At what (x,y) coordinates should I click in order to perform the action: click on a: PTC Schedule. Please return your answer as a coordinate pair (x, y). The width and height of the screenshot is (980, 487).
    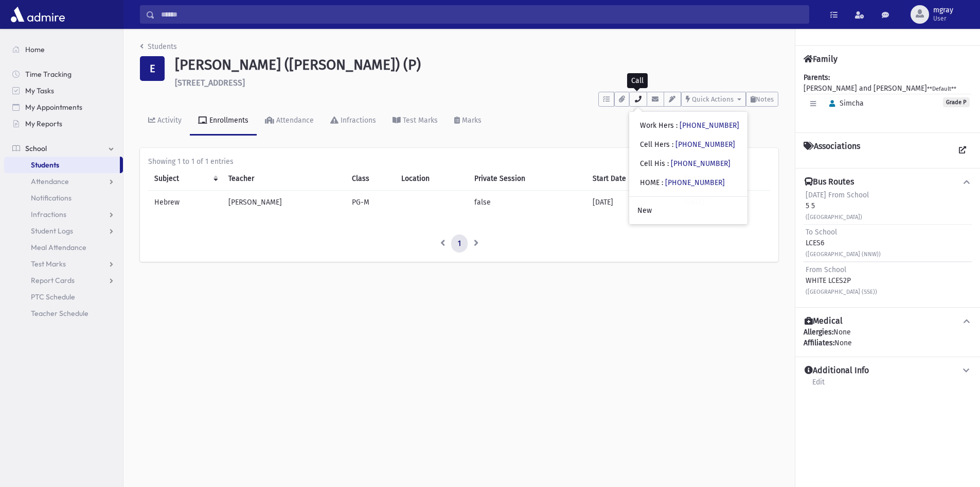
    Looking at the image, I should click on (64, 297).